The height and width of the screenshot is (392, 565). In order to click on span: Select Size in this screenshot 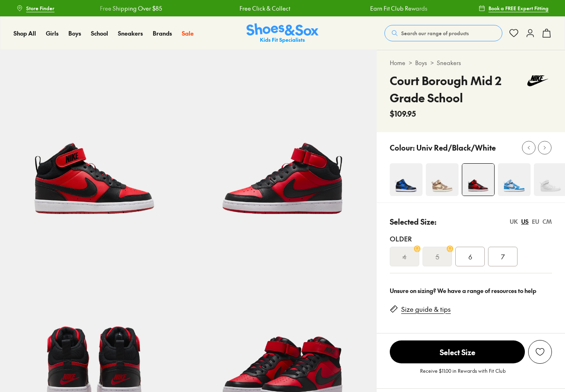, I will do `click(457, 351)`.